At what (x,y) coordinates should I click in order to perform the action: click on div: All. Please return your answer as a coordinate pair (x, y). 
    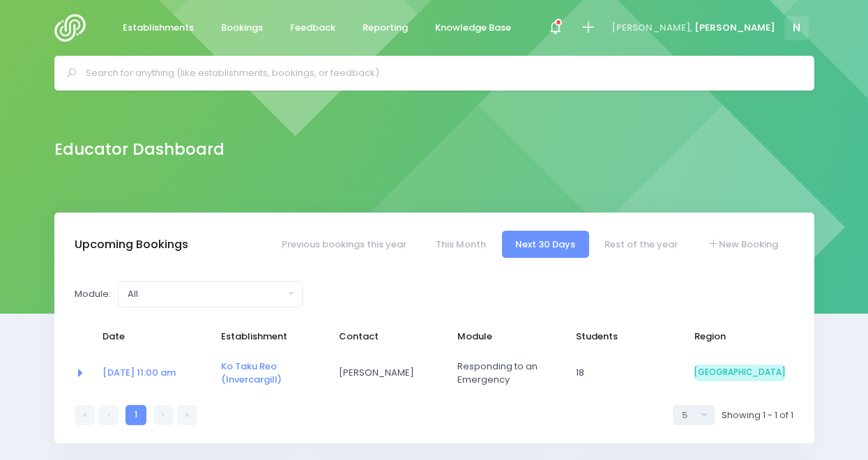
    Looking at the image, I should click on (206, 295).